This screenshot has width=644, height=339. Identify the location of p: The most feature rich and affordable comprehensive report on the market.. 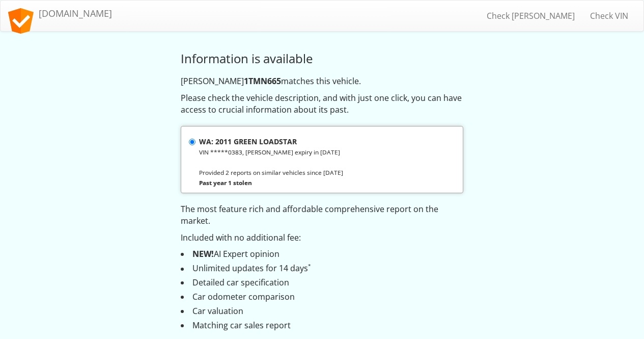
(322, 215).